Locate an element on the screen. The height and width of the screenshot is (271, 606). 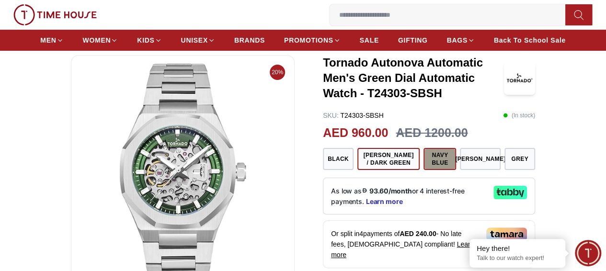
span: PROMOTIONS is located at coordinates (308, 40).